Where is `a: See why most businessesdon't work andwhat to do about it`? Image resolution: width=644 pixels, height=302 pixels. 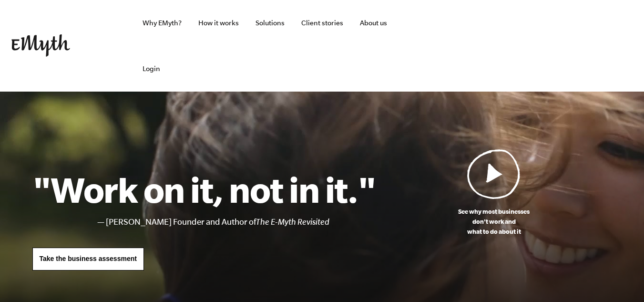 a: See why most businessesdon't work andwhat to do about it is located at coordinates (494, 193).